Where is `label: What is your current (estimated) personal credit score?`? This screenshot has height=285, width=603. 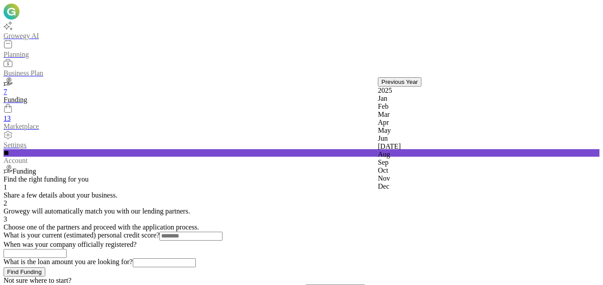
label: What is your current (estimated) personal credit score? is located at coordinates (81, 235).